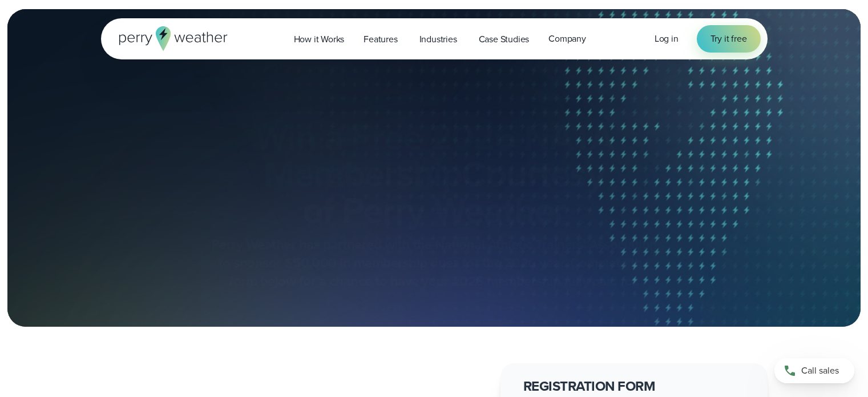  Describe the element at coordinates (504, 39) in the screenshot. I see `span: Case Studies` at that location.